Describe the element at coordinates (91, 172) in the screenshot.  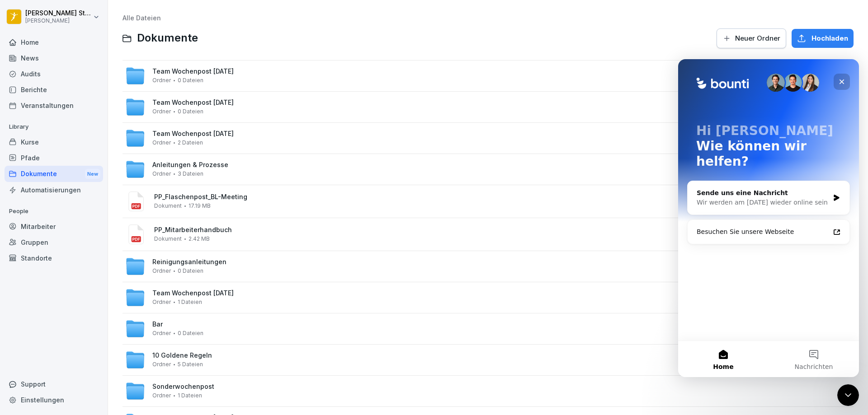
I see `a: Besuchen Sie unsere Webseite` at that location.